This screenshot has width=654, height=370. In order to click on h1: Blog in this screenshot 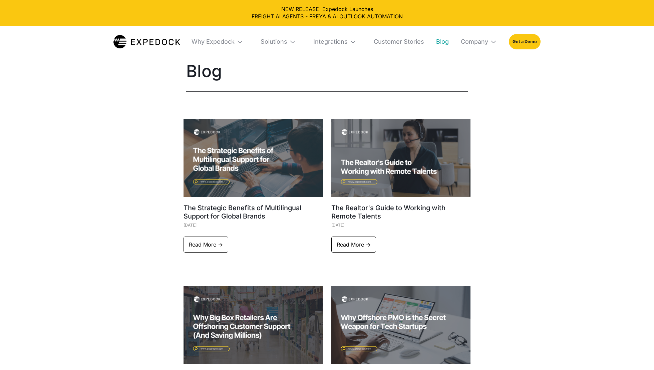, I will do `click(327, 71)`.